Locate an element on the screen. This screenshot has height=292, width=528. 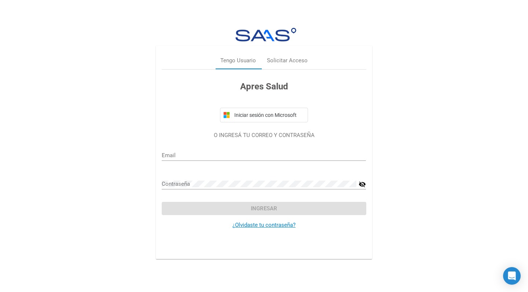
div: Open Intercom Messenger is located at coordinates (512, 276).